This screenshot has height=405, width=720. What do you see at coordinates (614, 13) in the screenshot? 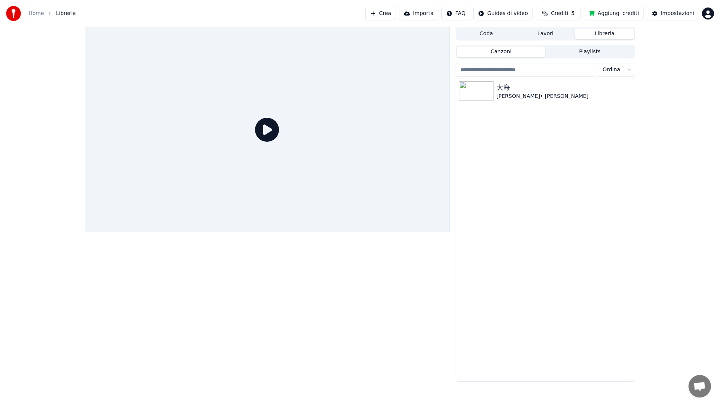
I see `button: Aggiungi crediti` at bounding box center [614, 13].